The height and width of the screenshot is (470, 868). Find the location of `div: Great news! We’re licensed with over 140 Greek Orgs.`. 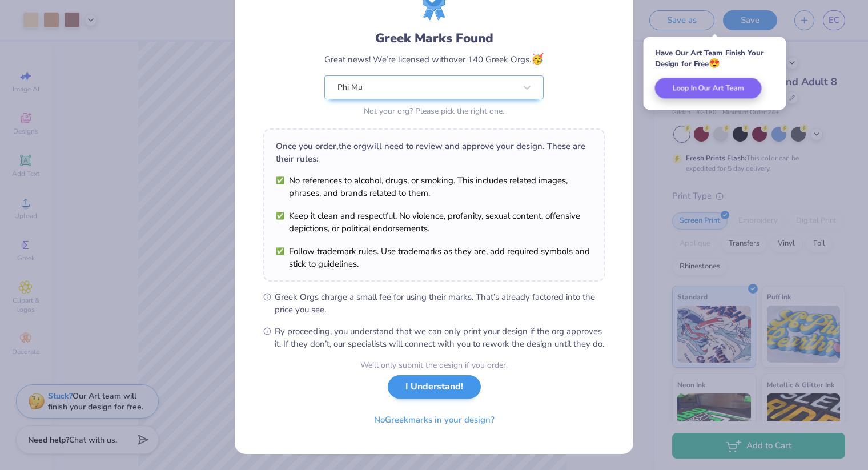

div: Great news! We’re licensed with over 140 Greek Orgs. is located at coordinates (434, 59).